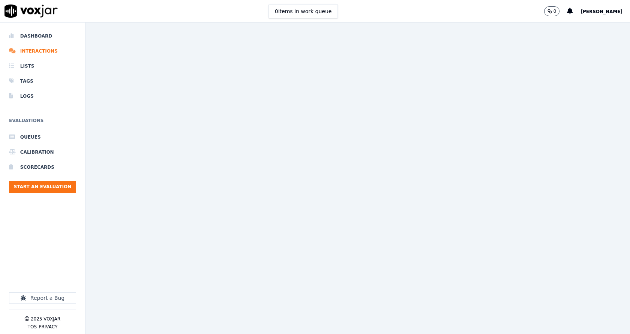  What do you see at coordinates (42, 36) in the screenshot?
I see `a: Dashboard` at bounding box center [42, 36].